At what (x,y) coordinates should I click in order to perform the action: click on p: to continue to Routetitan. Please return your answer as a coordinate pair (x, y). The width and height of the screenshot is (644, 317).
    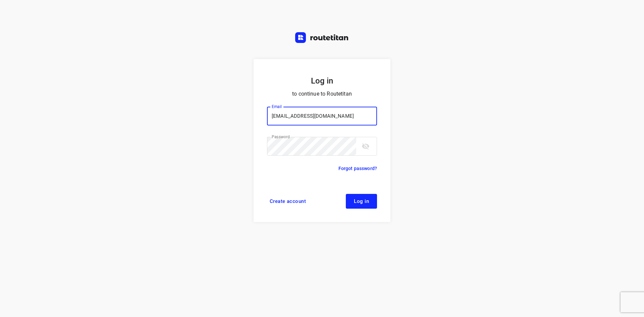
    Looking at the image, I should click on (322, 94).